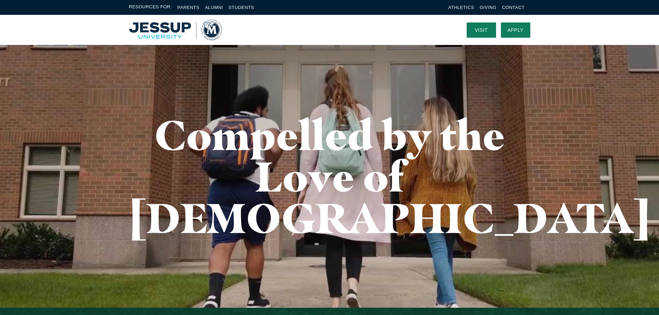  What do you see at coordinates (189, 7) in the screenshot?
I see `a: Parents` at bounding box center [189, 7].